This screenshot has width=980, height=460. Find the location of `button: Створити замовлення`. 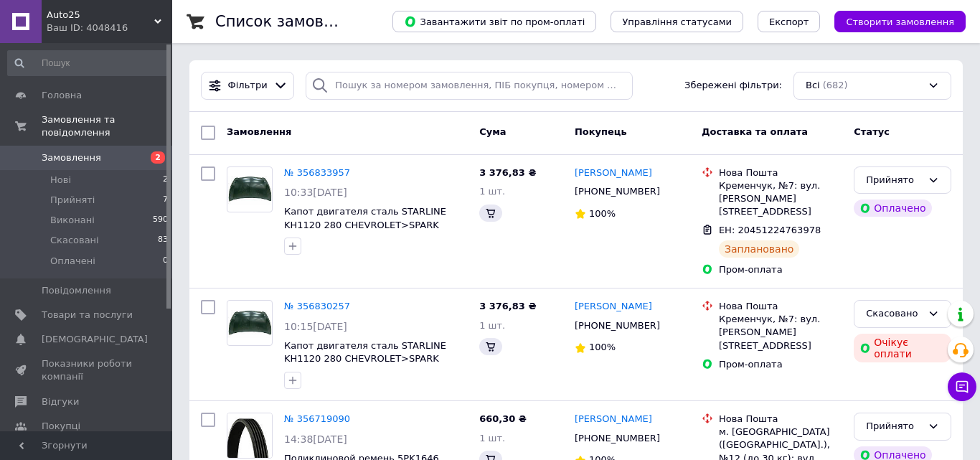

button: Створити замовлення is located at coordinates (900, 21).